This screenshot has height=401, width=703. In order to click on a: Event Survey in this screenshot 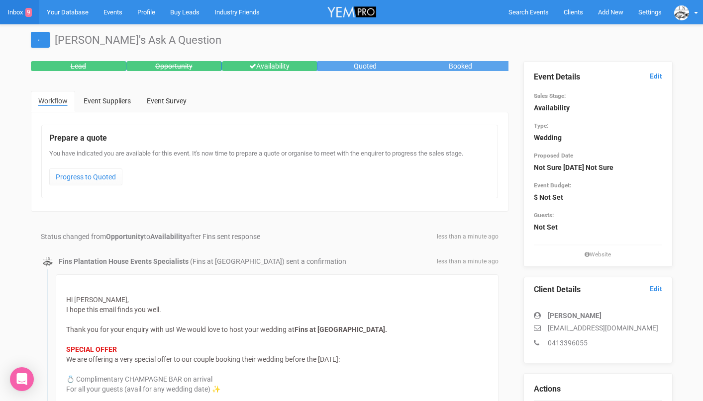, I will do `click(167, 101)`.